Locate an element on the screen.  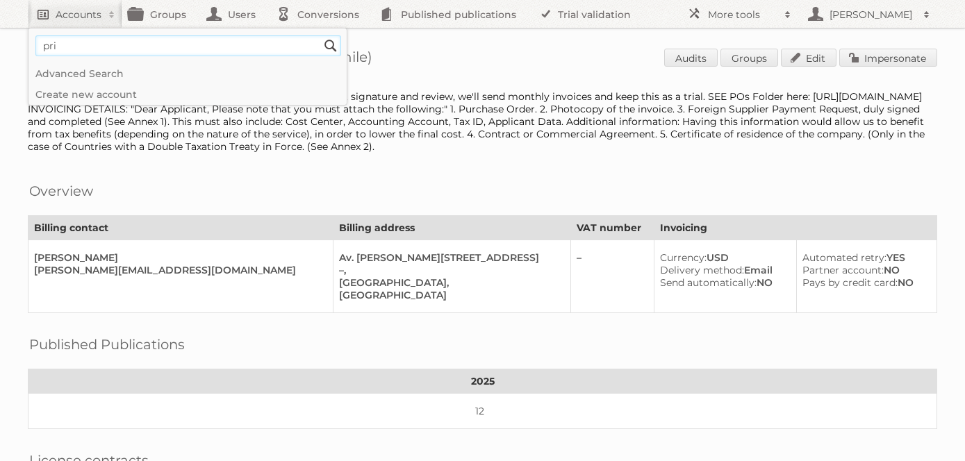
span: Delivery method: is located at coordinates (702, 270).